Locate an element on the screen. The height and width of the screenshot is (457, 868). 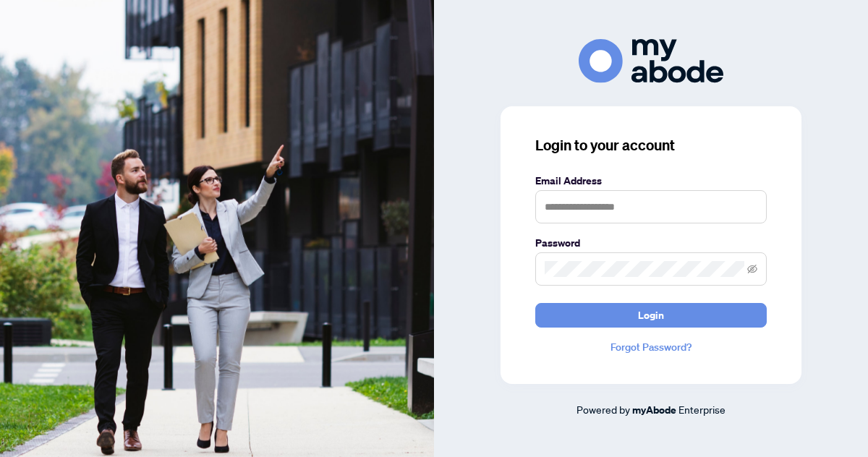
span: Enterprise is located at coordinates (702, 410).